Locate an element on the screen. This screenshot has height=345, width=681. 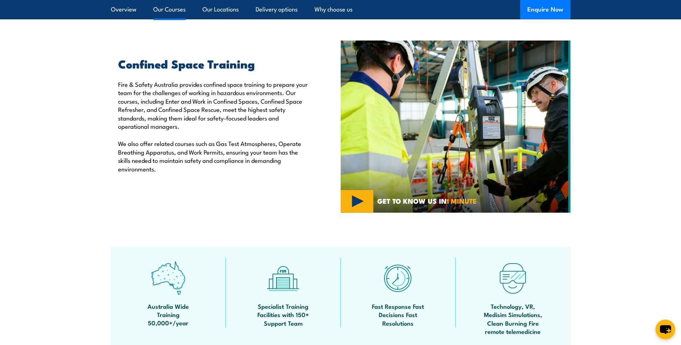
img: fast-icon is located at coordinates (398, 278).